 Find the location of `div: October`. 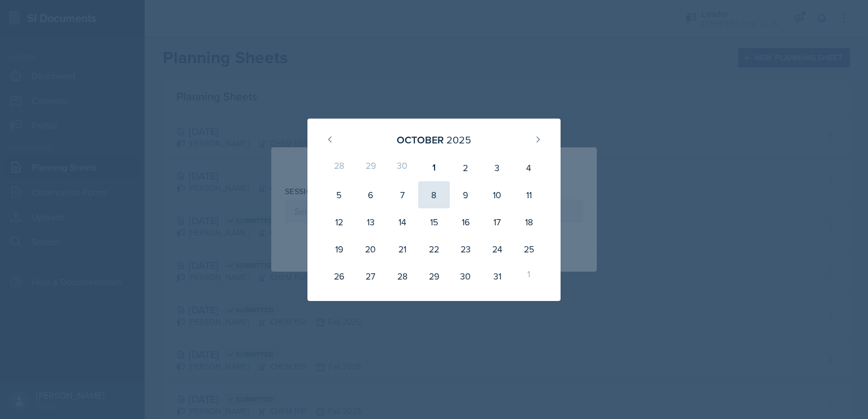

div: October is located at coordinates (420, 140).